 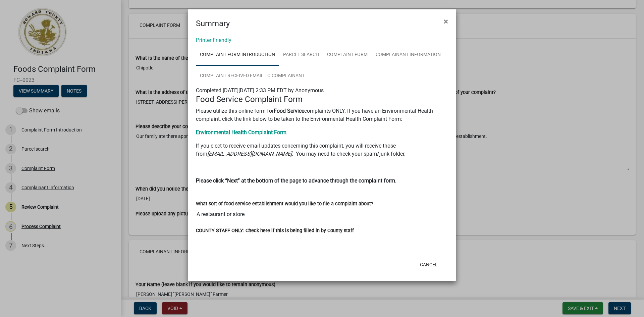 I want to click on p: Please utilize this online form for complaints ONLY. If you have an Environmental Health complain..., so click(x=322, y=115).